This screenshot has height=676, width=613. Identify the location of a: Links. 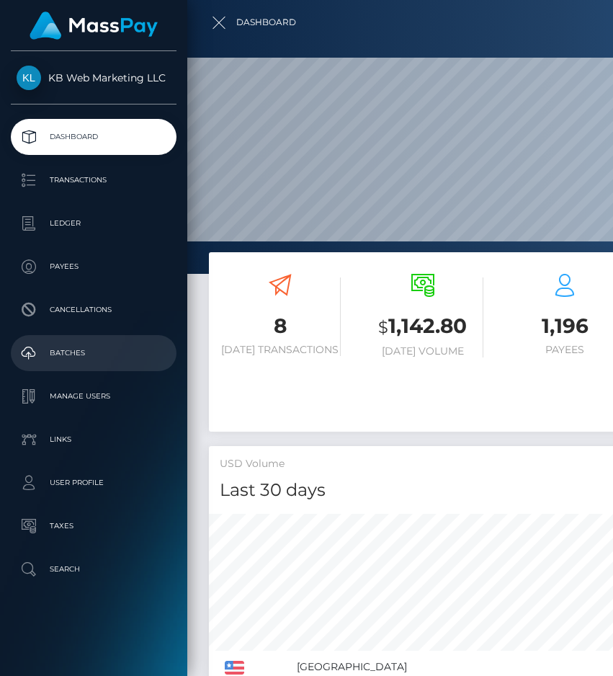
(94, 440).